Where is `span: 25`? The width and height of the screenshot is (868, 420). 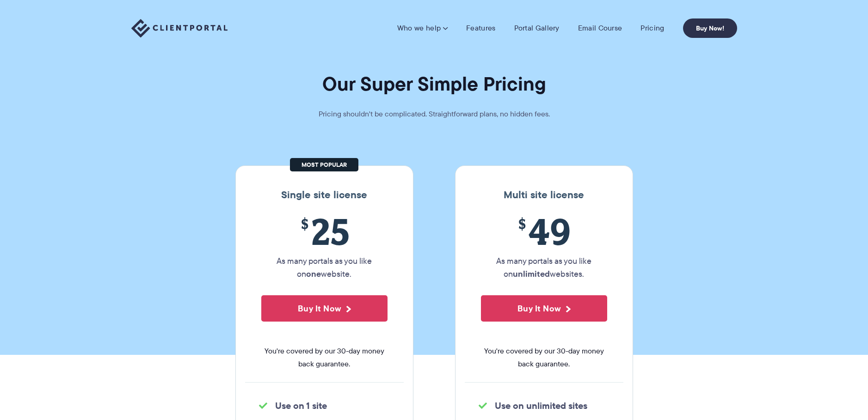 span: 25 is located at coordinates (324, 231).